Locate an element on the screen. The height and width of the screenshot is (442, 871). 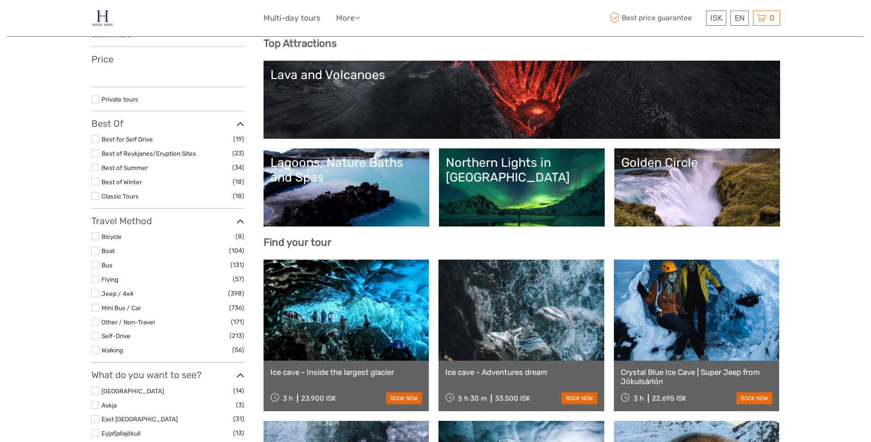
a: Ice cave - Inside the largest glacier is located at coordinates (346, 372).